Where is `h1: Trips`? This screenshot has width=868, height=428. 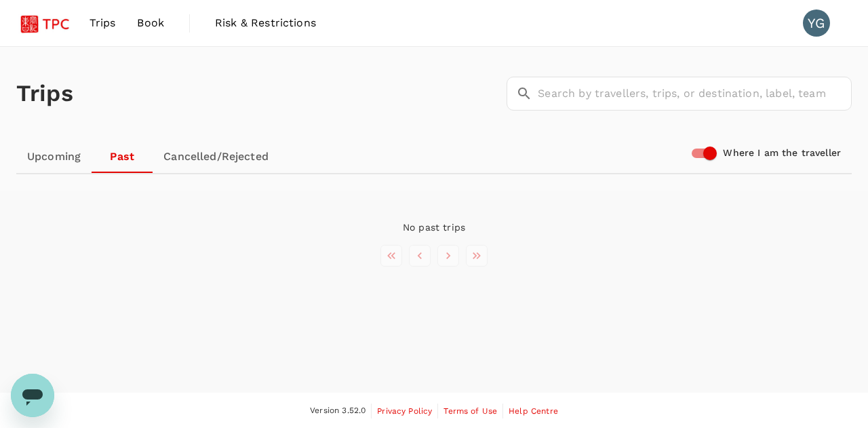
h1: Trips is located at coordinates (44, 94).